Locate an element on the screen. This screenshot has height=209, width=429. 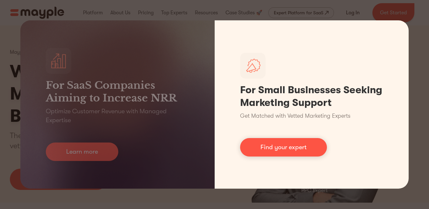
a: Learn more is located at coordinates (82, 152).